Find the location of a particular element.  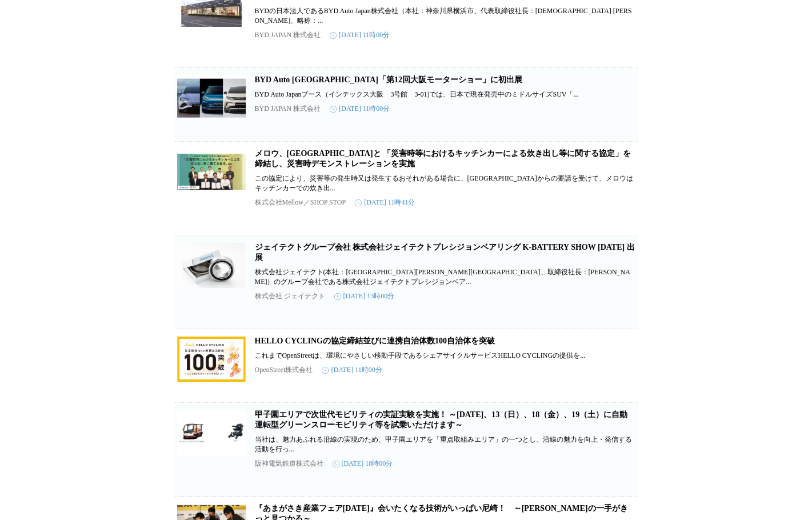

img: メロウ、西宮市と 「災害時等におけるキッチンカーによる炊き出し等に関する協定」を締結し、災害時デモンストレーションを実施 is located at coordinates (211, 171).